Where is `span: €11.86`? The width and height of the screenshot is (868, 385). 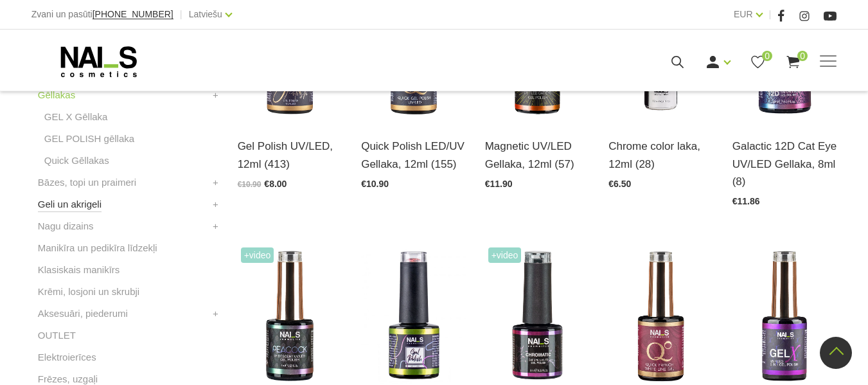 span: €11.86 is located at coordinates (746, 201).